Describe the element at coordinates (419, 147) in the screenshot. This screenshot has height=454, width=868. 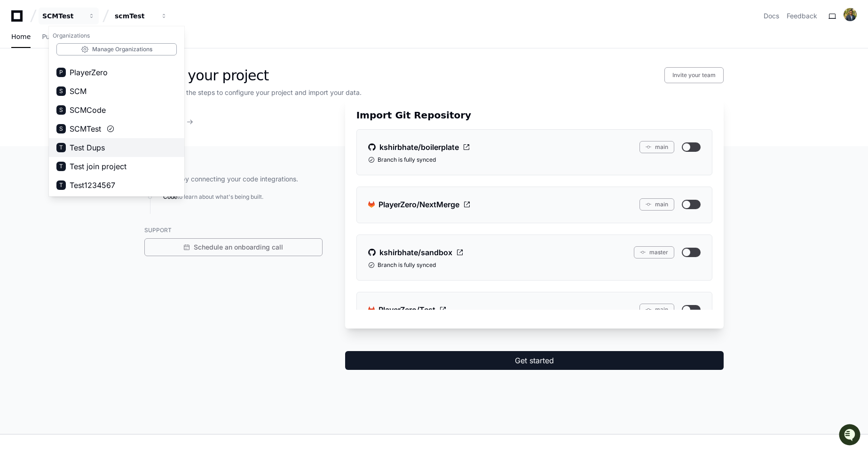
I see `a: kshirbhate/boilerplate` at that location.